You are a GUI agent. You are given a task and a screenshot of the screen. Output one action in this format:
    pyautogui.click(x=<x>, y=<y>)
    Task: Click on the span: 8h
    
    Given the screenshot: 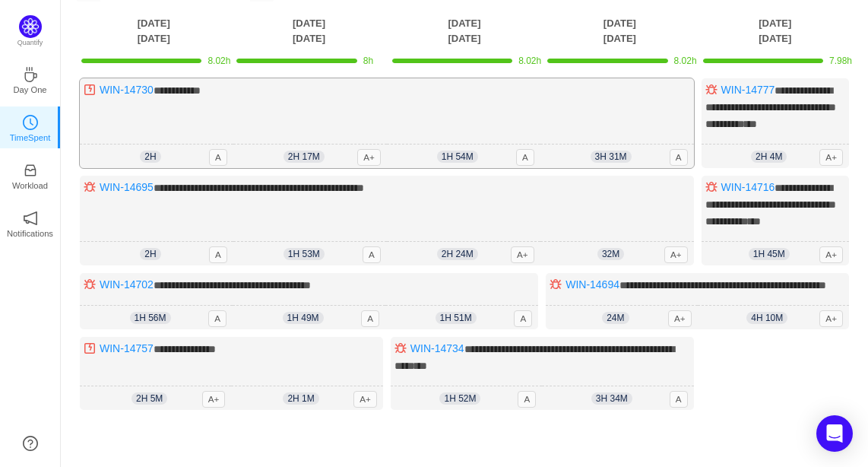 What is the action you would take?
    pyautogui.click(x=368, y=61)
    